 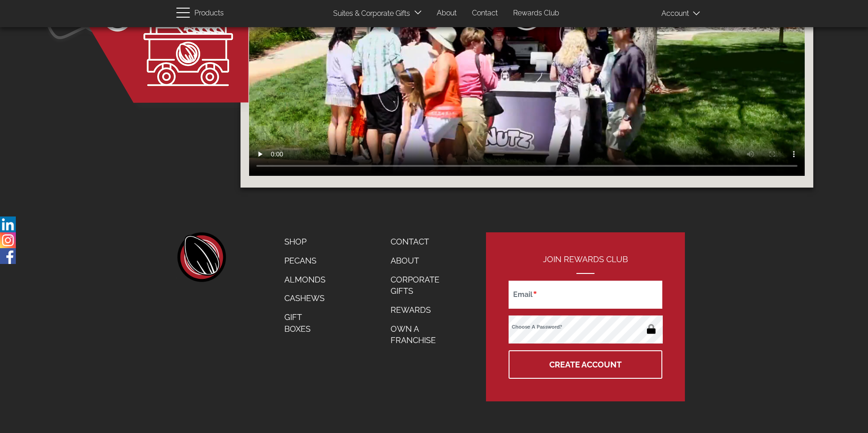 I want to click on a: Shop, so click(x=304, y=241).